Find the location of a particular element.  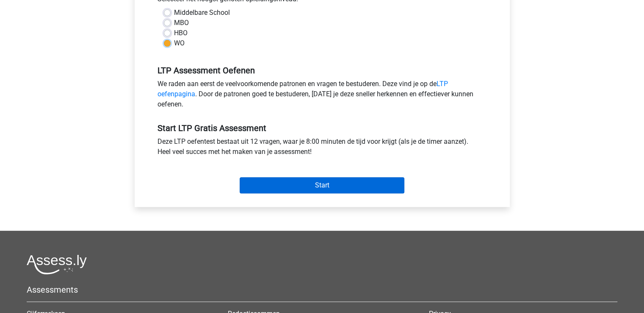

label: HBO is located at coordinates (181, 33).